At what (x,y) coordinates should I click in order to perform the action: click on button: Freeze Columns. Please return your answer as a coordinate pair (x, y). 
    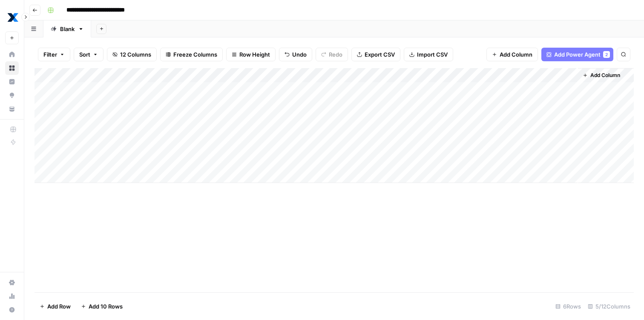
    Looking at the image, I should click on (191, 54).